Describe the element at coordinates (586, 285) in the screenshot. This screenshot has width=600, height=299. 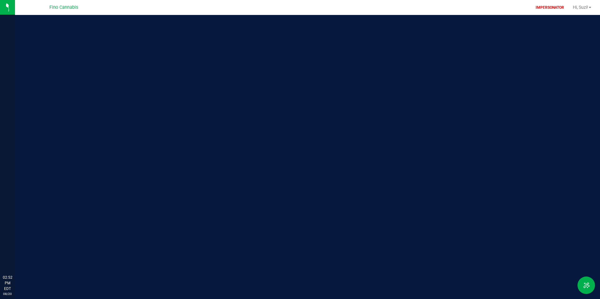
I see `button: Toggle Menu` at that location.